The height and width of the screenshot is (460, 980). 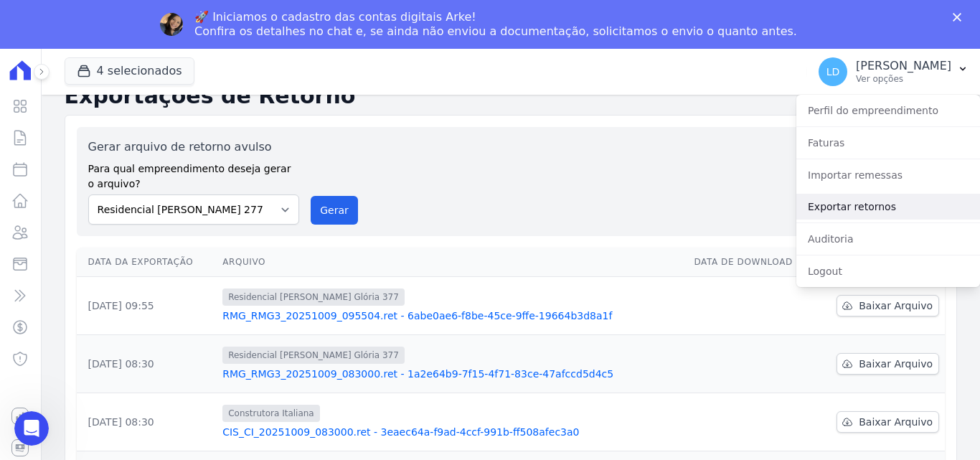 What do you see at coordinates (171, 24) in the screenshot?
I see `img: Profile image for Adriane` at bounding box center [171, 24].